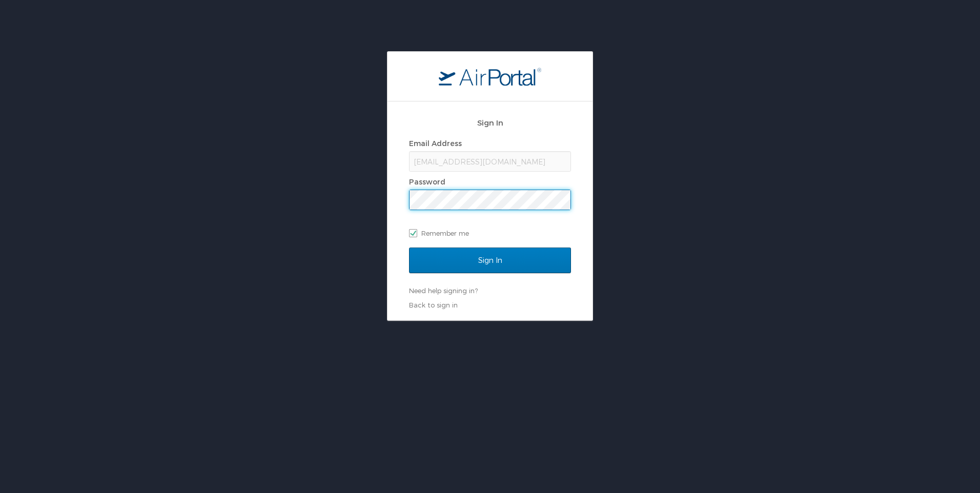 The width and height of the screenshot is (980, 493). Describe the element at coordinates (490, 122) in the screenshot. I see `h2: Sign In` at that location.